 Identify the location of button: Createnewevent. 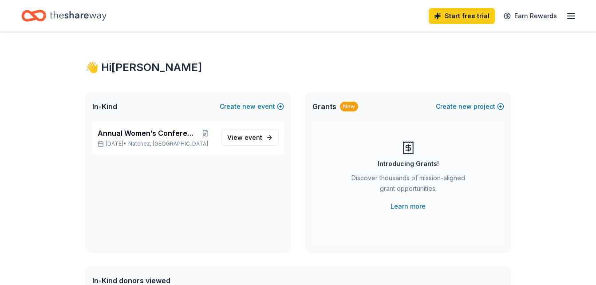
(252, 107).